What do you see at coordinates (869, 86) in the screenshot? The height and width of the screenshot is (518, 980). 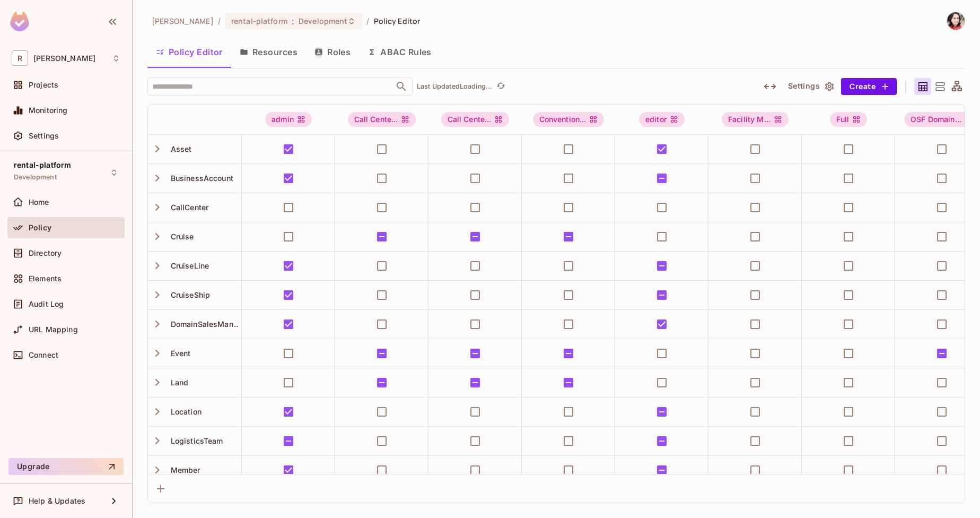 I see `button: Create` at bounding box center [869, 86].